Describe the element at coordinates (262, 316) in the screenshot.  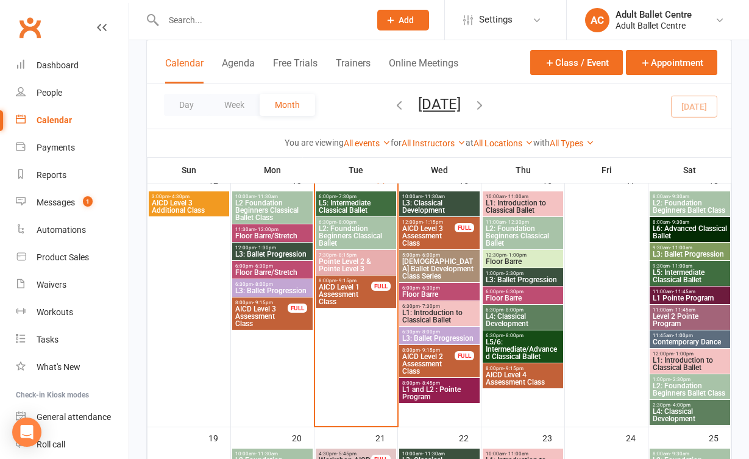
I see `span: AICD Level 3 Assessment Class` at that location.